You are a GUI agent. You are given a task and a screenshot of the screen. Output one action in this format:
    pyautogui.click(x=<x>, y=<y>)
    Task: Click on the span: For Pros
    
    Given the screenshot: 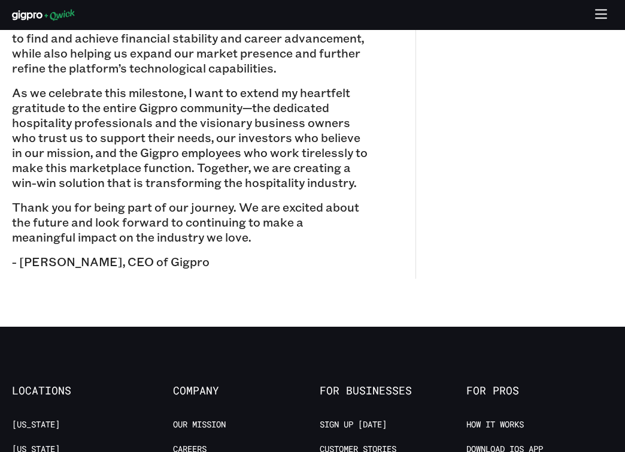 What is the action you would take?
    pyautogui.click(x=540, y=390)
    